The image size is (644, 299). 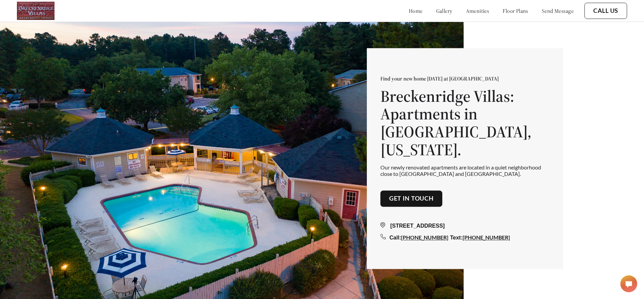 I want to click on a: floor plans, so click(x=515, y=11).